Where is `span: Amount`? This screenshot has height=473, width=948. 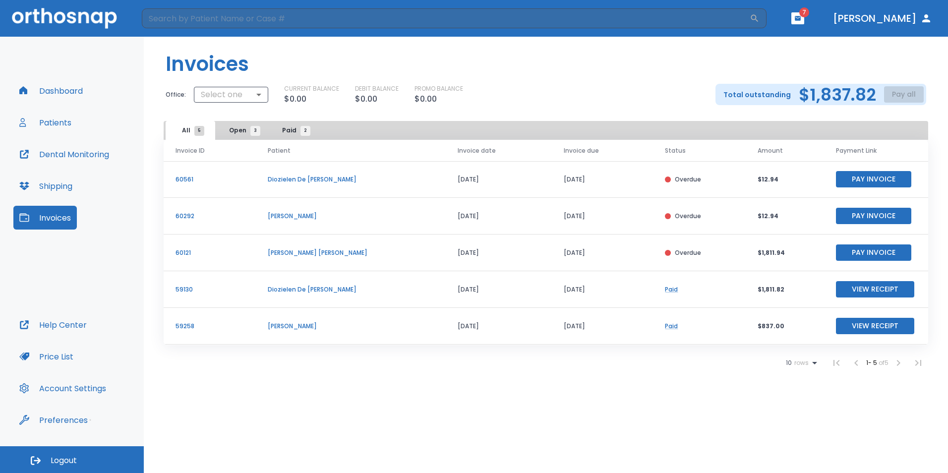 span: Amount is located at coordinates (770, 151).